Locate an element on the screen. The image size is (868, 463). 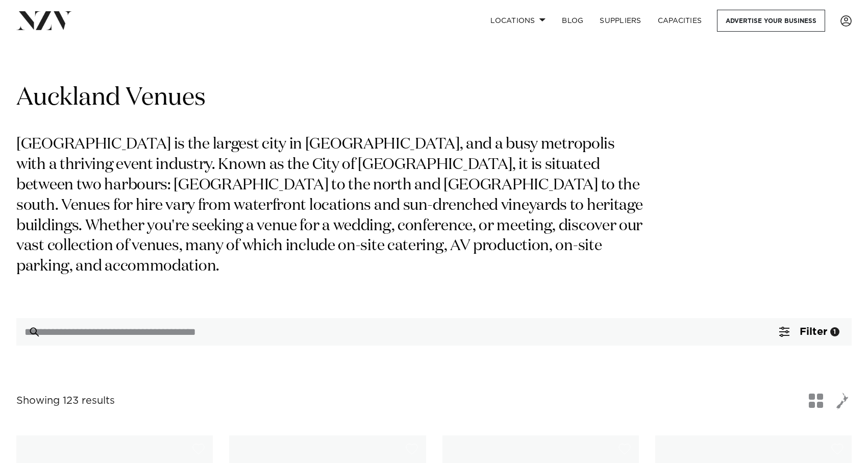
img: nzv-logo.png is located at coordinates (44, 21).